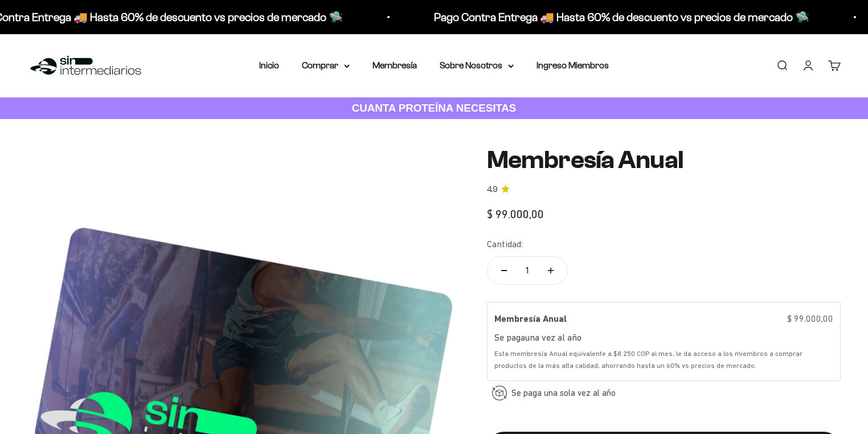  Describe the element at coordinates (664, 190) in the screenshot. I see `a: 4.94.9 de 5.0 estrellas` at that location.